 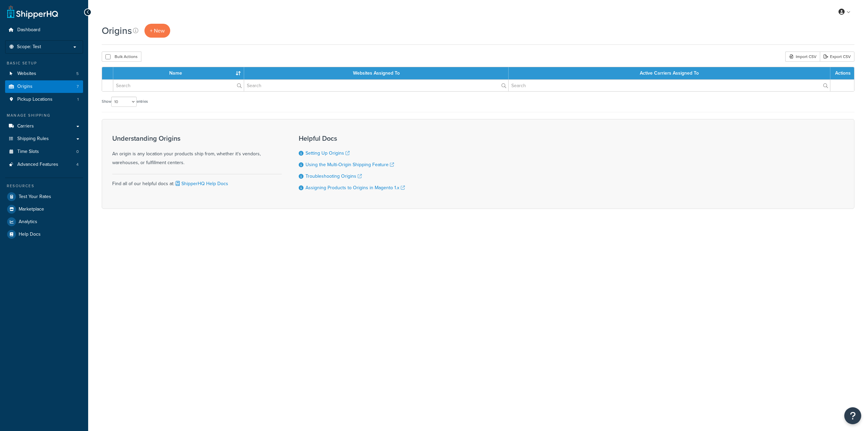 What do you see at coordinates (44, 209) in the screenshot?
I see `li: Marketplace` at bounding box center [44, 209].